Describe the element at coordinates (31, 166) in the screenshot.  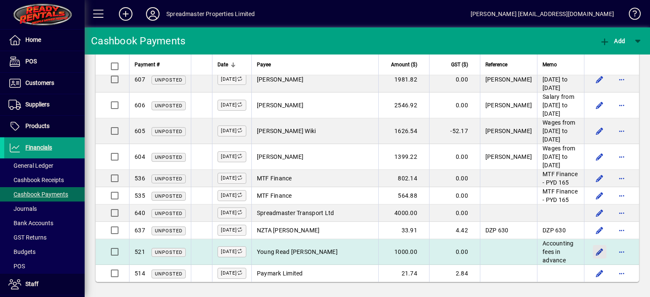
I see `span: General Ledger` at that location.